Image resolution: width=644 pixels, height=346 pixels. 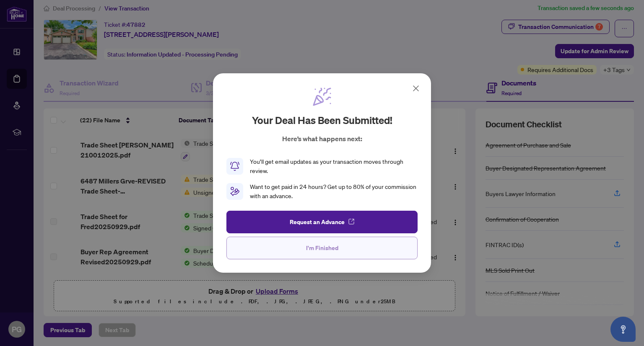 I want to click on span: I'm Finished, so click(x=322, y=248).